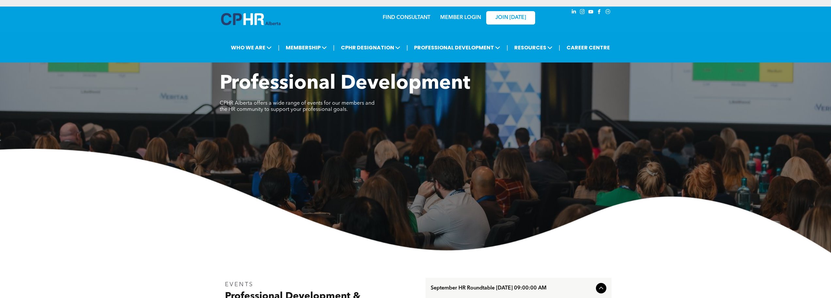  I want to click on a: Social network, so click(608, 12).